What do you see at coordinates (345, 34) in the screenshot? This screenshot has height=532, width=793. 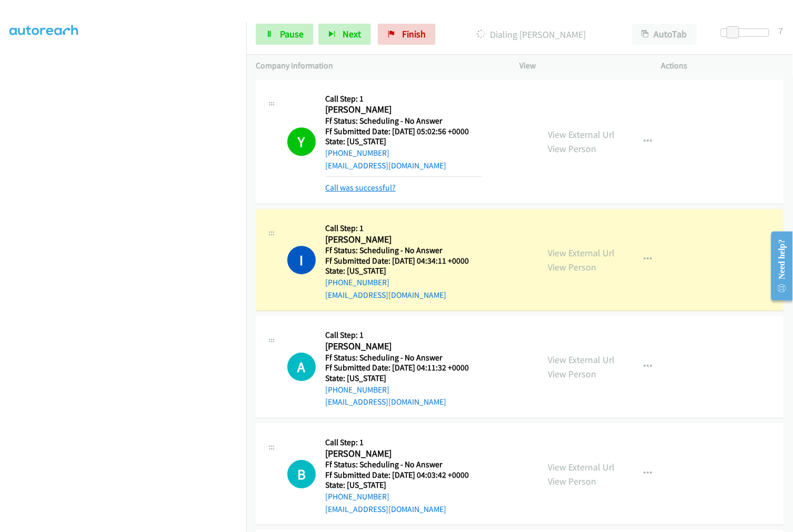 I see `button: Next` at bounding box center [345, 34].